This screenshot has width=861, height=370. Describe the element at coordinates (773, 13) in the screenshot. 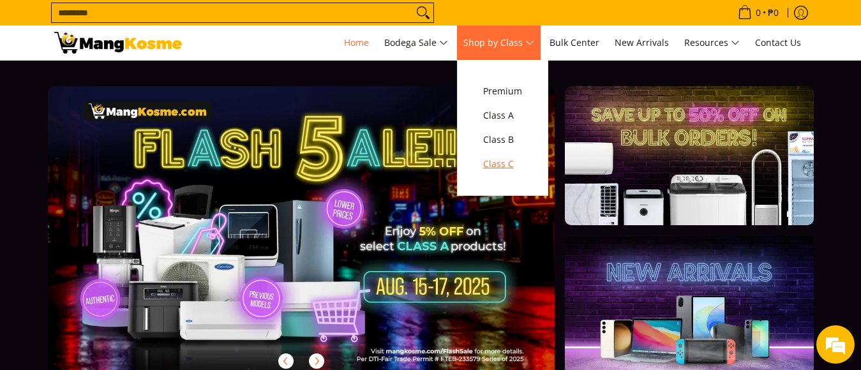

I see `span: ₱0` at that location.